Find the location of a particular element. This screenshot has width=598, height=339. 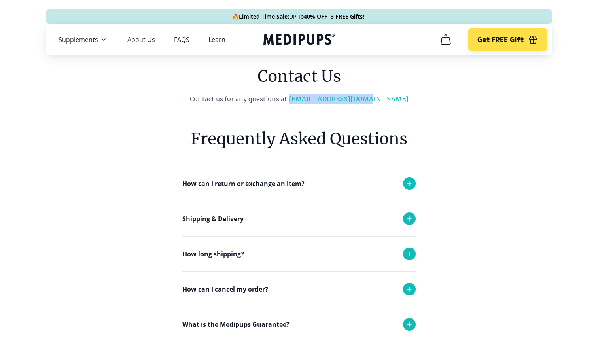

a: About Us is located at coordinates (141, 40).